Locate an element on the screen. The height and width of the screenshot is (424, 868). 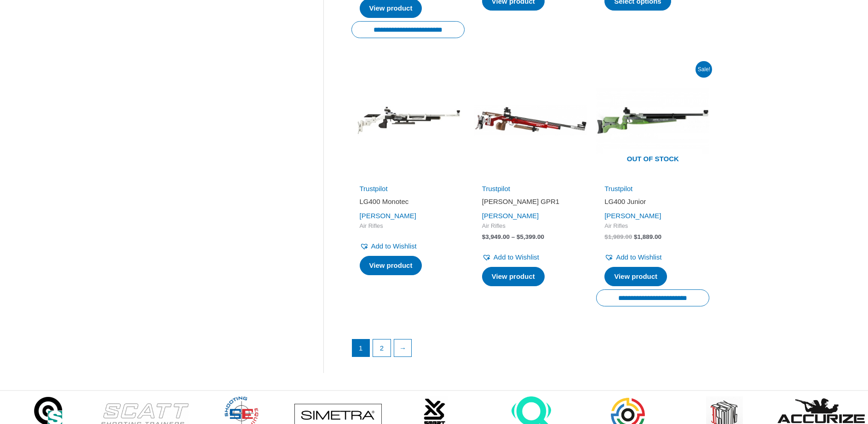
img: Pardini GPR1 is located at coordinates (530, 120).